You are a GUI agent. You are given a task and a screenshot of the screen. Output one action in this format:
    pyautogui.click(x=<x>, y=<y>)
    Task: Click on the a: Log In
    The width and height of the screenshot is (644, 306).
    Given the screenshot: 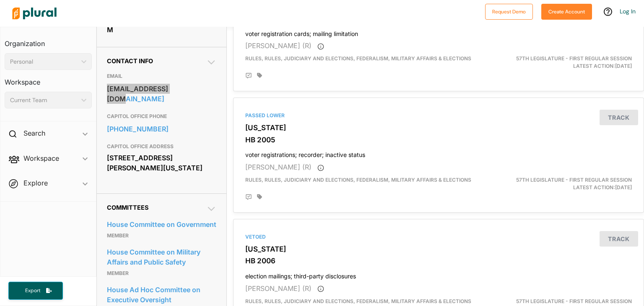 What is the action you would take?
    pyautogui.click(x=628, y=11)
    